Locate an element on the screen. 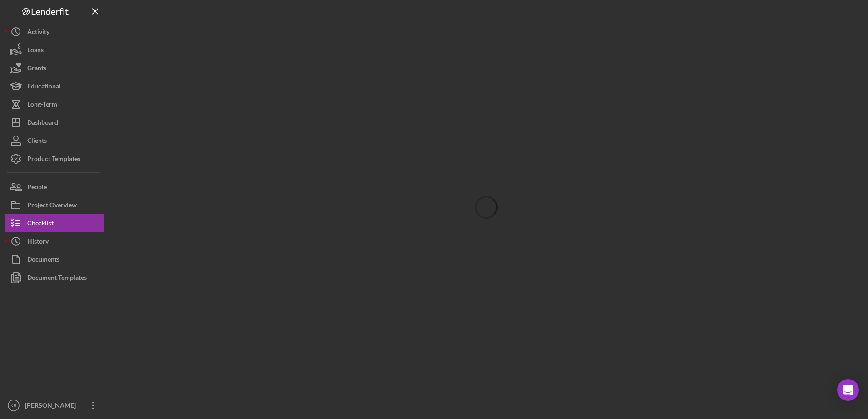  a: Clients is located at coordinates (55, 140).